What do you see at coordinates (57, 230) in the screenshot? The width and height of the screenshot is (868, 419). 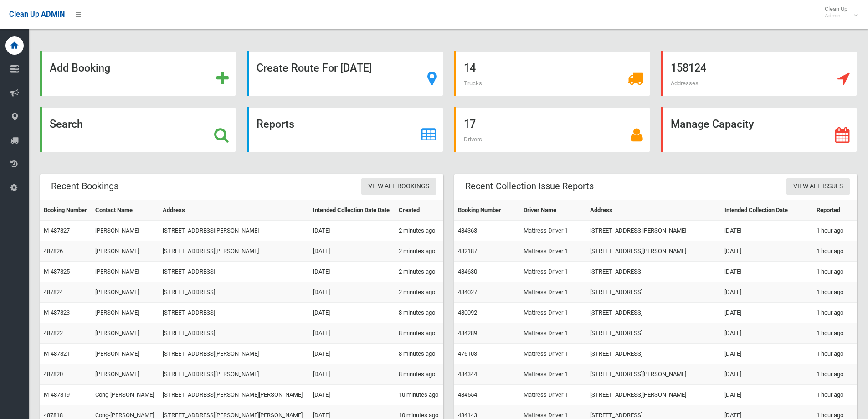 I see `a: M-487827` at bounding box center [57, 230].